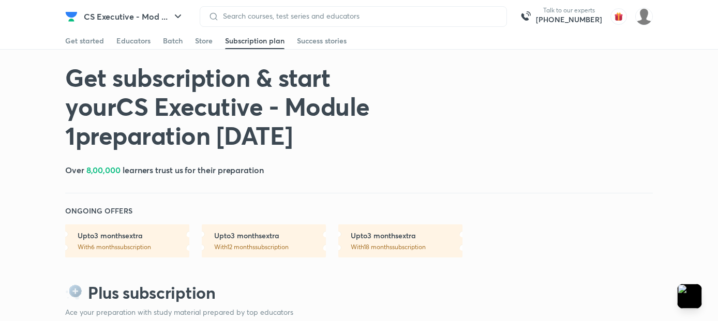  Describe the element at coordinates (264, 241) in the screenshot. I see `a: Upto3 monthsextraWith12 monthssubscription` at that location.